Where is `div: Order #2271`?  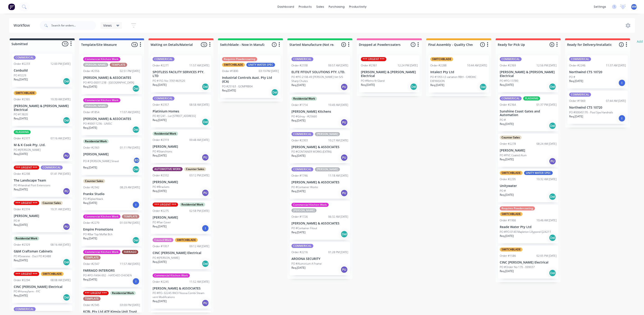
div: Order #2271 is located at coordinates (161, 66).